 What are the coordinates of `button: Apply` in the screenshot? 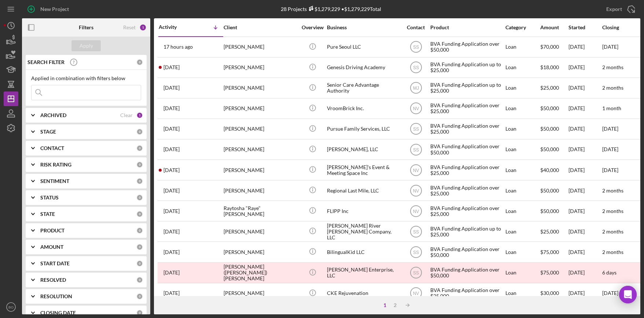 It's located at (86, 45).